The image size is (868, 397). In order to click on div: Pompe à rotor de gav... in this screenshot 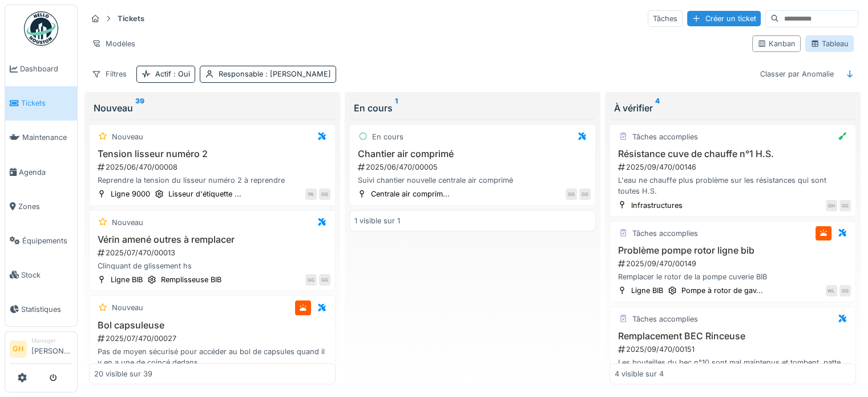, I will do `click(722, 290)`.